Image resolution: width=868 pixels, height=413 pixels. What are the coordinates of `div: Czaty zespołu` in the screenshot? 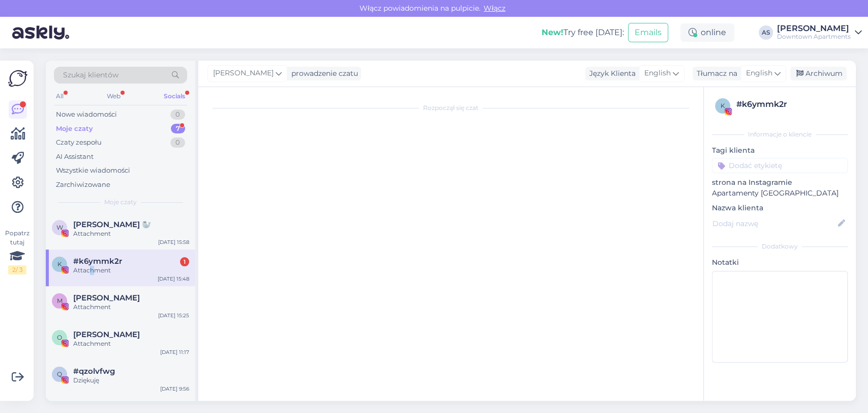 It's located at (79, 143).